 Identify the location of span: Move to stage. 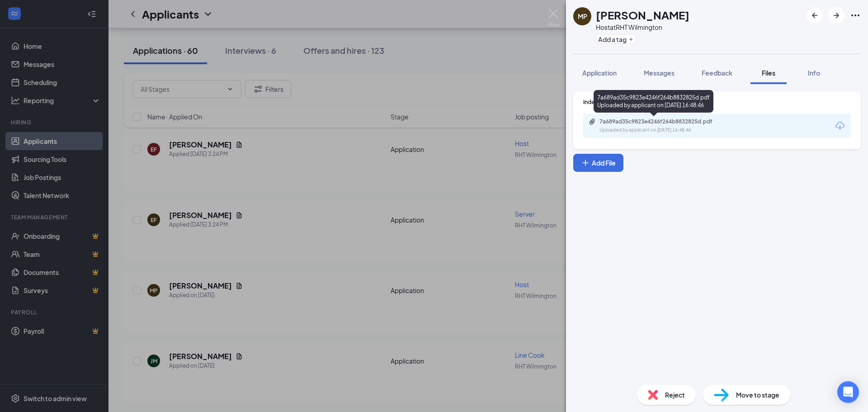
(758, 395).